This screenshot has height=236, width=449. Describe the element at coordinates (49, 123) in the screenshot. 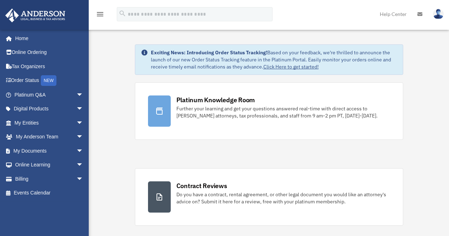

I see `a: My Entitiesarrow_drop_down` at that location.